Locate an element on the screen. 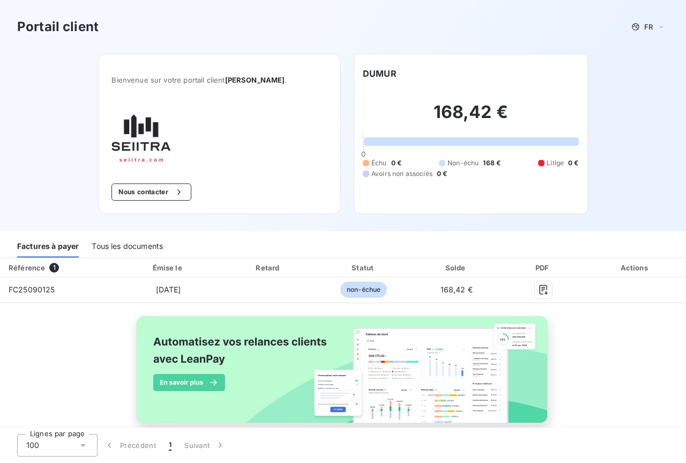  div: Solde is located at coordinates (456, 267).